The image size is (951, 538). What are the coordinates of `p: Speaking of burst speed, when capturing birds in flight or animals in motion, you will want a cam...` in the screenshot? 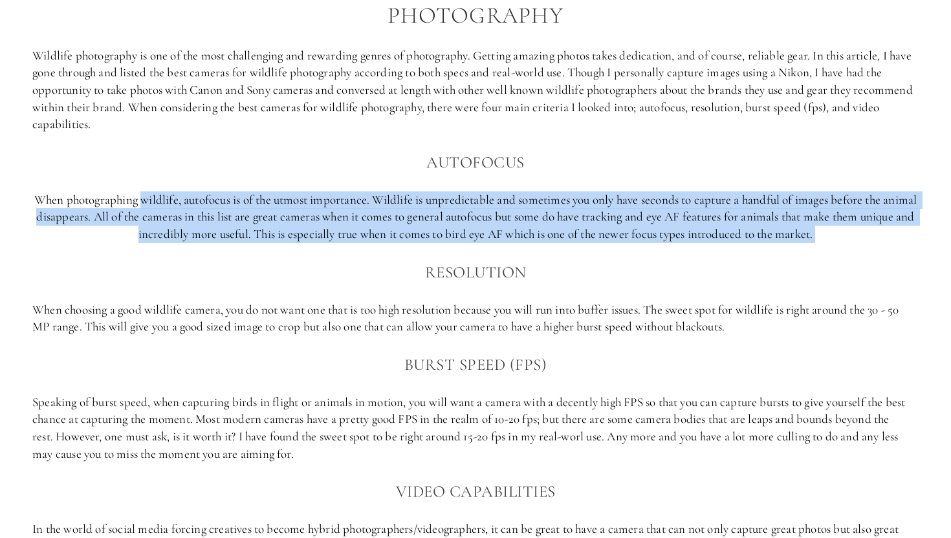 It's located at (475, 428).